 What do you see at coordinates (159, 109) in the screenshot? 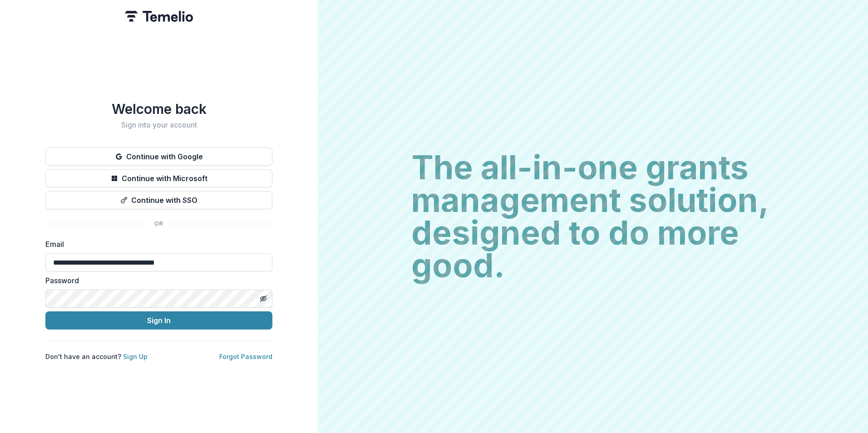
I see `h1: Welcome back` at bounding box center [159, 109].